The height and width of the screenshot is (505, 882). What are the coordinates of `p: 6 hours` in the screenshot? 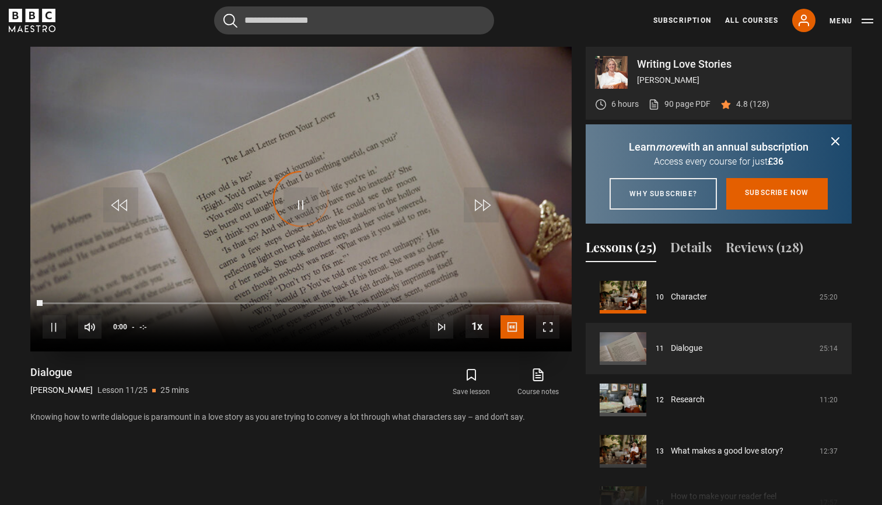 It's located at (625, 104).